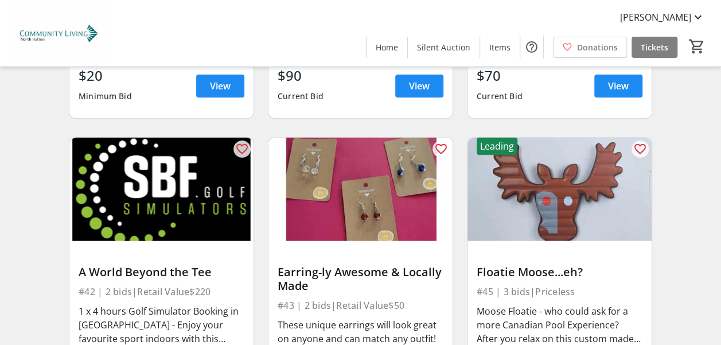 The height and width of the screenshot is (345, 721). Describe the element at coordinates (105, 96) in the screenshot. I see `div: Minimum Bid` at that location.